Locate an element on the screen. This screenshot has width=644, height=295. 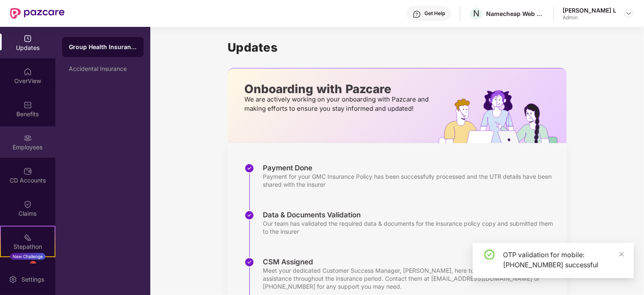
div: Stepathon is located at coordinates (27, 247).